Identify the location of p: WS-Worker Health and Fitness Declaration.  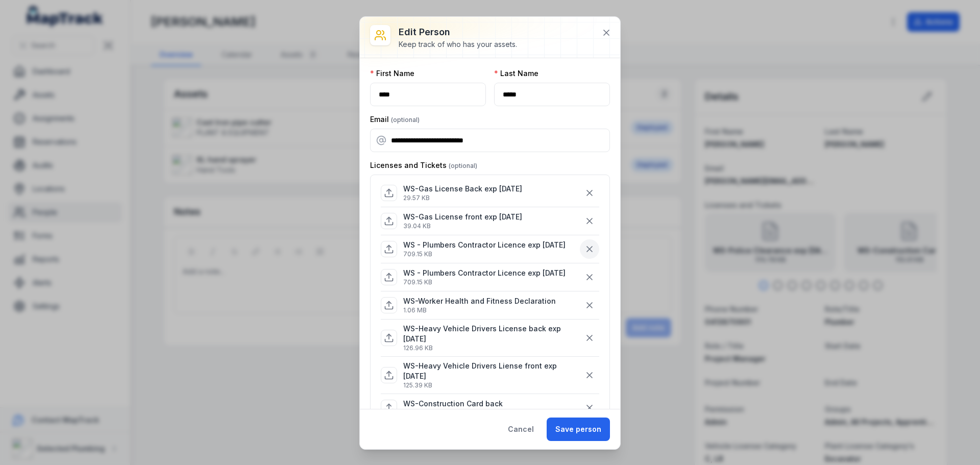
(479, 301).